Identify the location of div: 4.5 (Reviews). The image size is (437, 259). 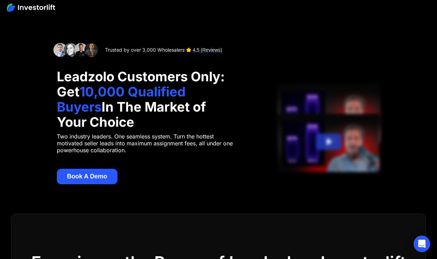
(207, 50).